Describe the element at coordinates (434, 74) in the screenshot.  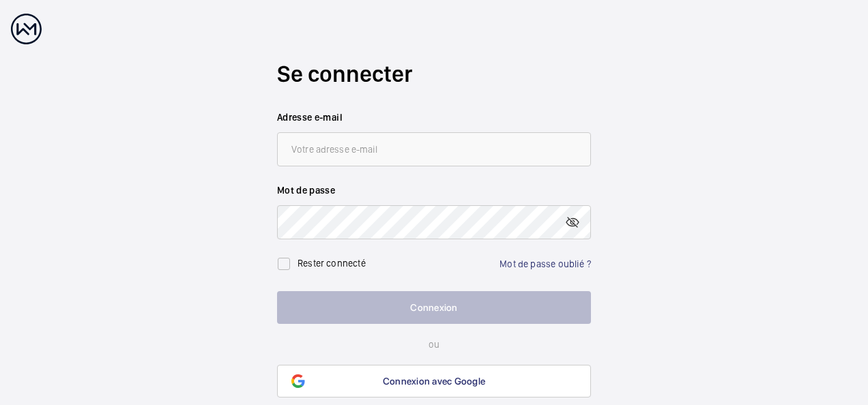
I see `h2: Se connecter` at that location.